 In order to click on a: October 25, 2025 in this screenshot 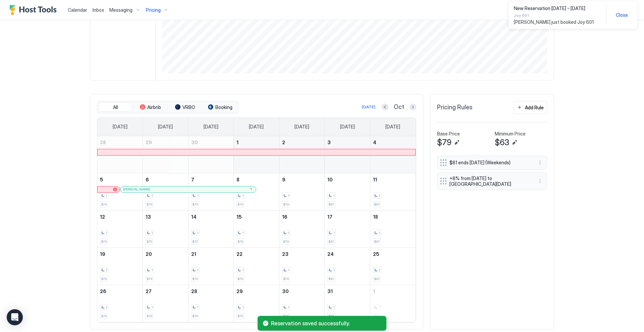, I will do `click(393, 254)`.